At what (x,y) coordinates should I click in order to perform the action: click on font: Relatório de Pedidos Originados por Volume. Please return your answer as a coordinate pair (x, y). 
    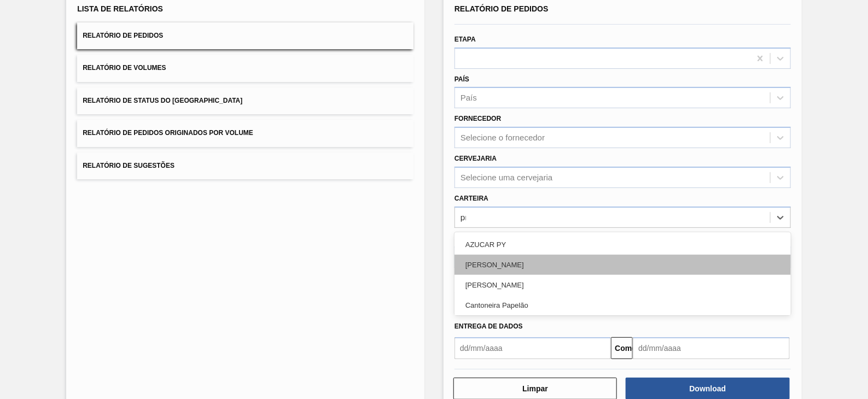
    Looking at the image, I should click on (168, 134).